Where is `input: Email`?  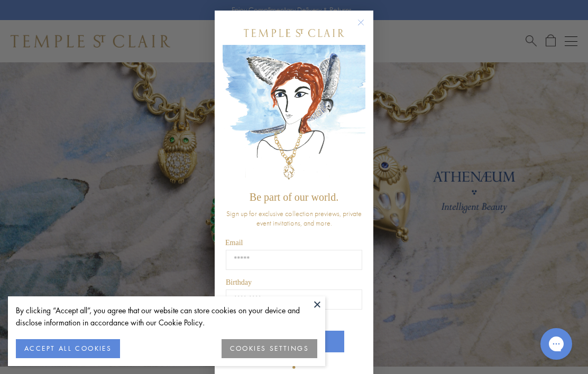
input: Email is located at coordinates (294, 260).